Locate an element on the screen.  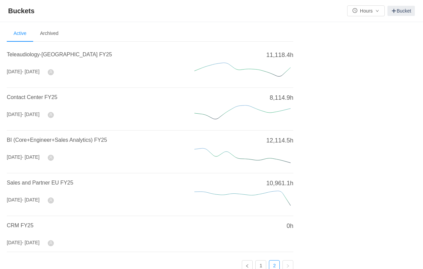
li: Archived is located at coordinates (49, 34).